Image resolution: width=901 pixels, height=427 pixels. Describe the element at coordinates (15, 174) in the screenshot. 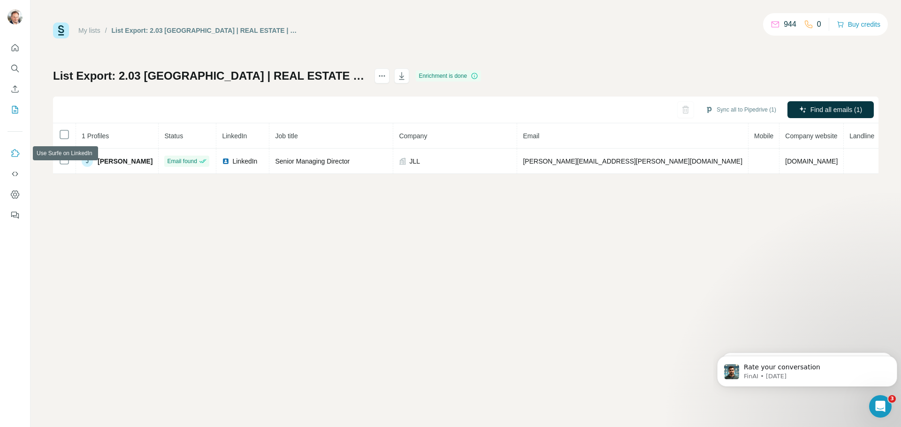

I see `button: Use Surfe API` at that location.